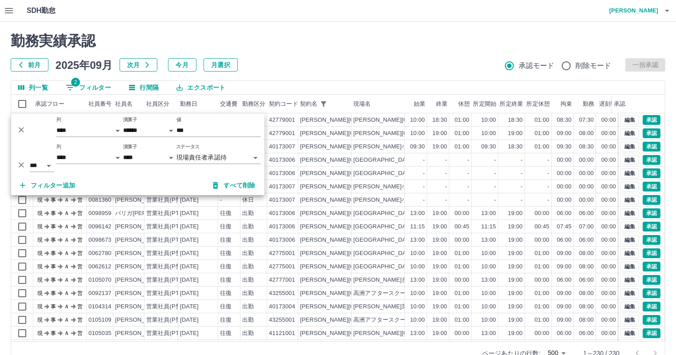  Describe the element at coordinates (254, 104) in the screenshot. I see `div: 勤務区分` at that location.